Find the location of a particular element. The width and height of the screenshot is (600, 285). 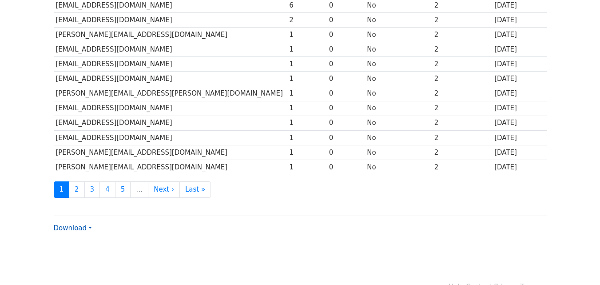

a: 3 is located at coordinates (92, 189).